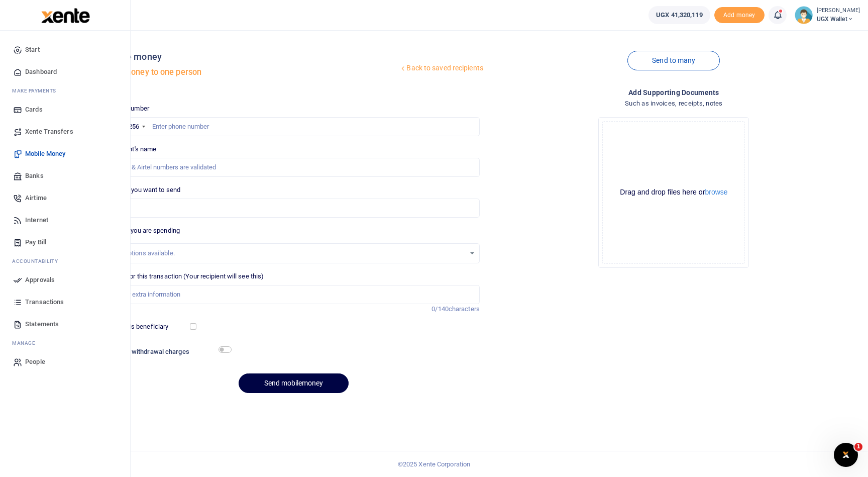 This screenshot has width=868, height=477. What do you see at coordinates (49, 132) in the screenshot?
I see `span: Xente Transfers` at bounding box center [49, 132].